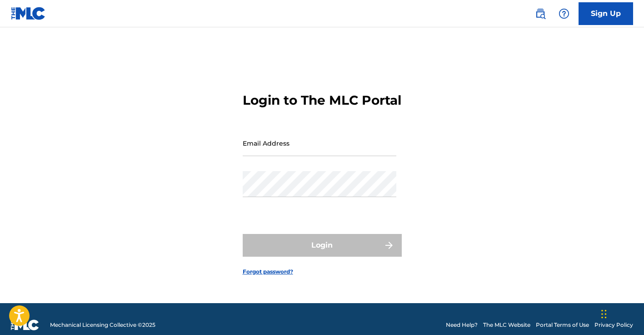 Image resolution: width=644 pixels, height=335 pixels. What do you see at coordinates (28, 13) in the screenshot?
I see `img: MLC Logo` at bounding box center [28, 13].